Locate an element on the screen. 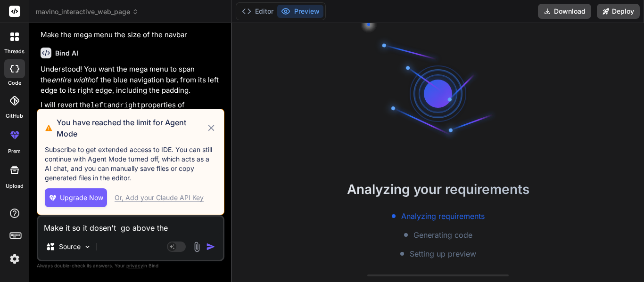 This screenshot has width=644, height=282. img: icon is located at coordinates (211, 247).